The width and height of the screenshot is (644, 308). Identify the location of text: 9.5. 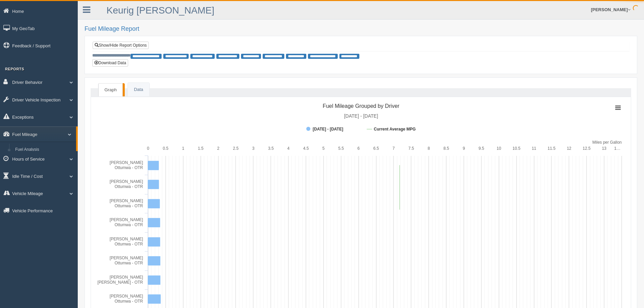
(481, 148).